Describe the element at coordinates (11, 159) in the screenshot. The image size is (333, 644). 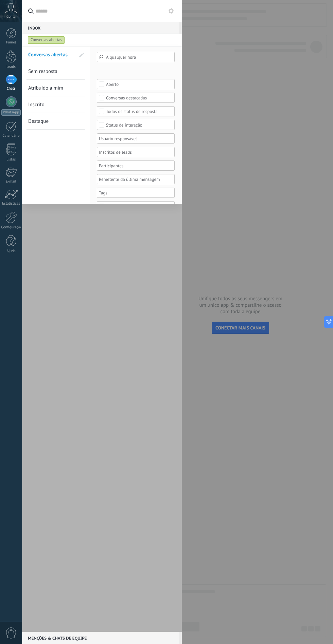
I see `div: Listas` at that location.